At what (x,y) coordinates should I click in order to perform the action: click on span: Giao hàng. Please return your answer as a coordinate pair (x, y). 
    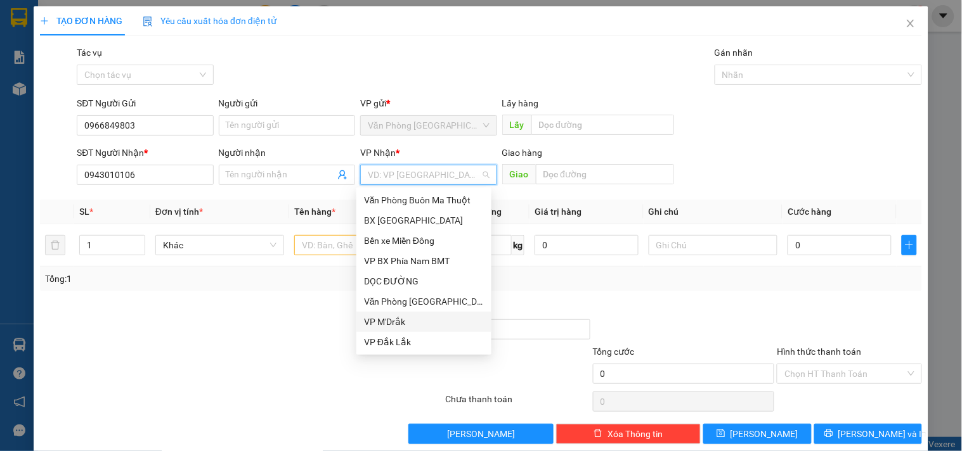
    Looking at the image, I should click on (522, 153).